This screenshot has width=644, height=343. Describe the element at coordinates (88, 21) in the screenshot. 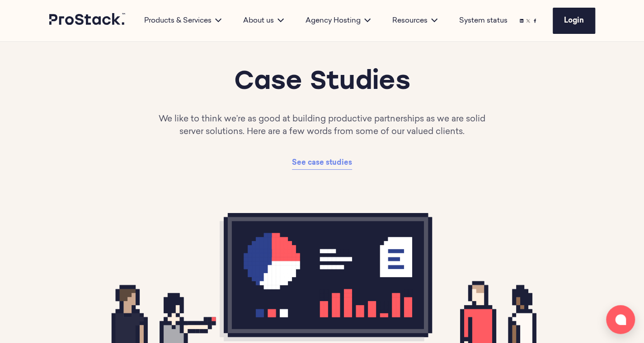

I see `a: Prostack logo` at that location.